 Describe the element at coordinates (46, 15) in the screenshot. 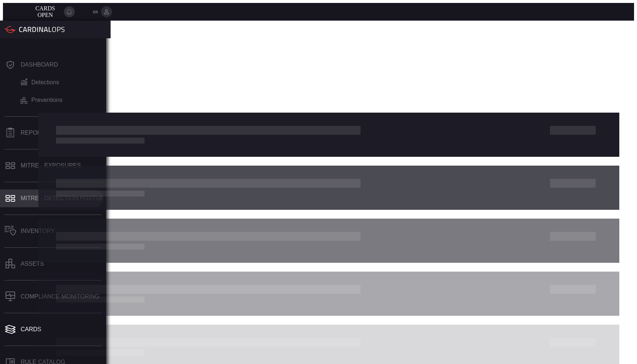

I see `span: open` at that location.